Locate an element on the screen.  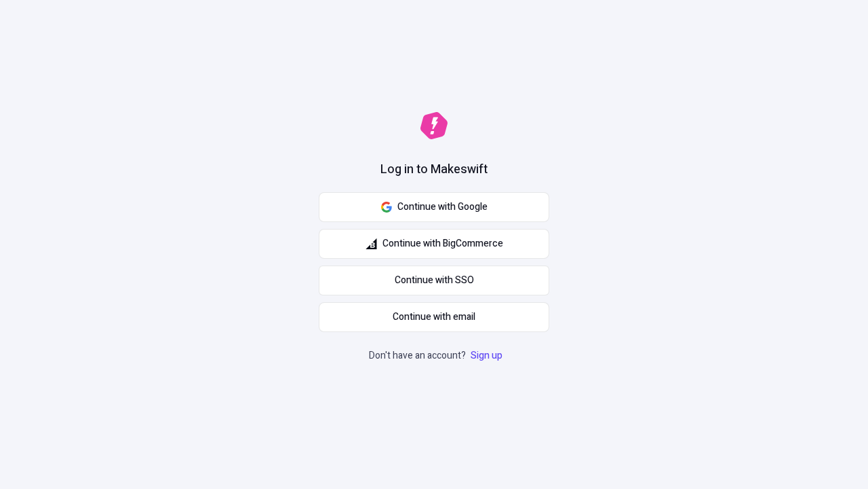
a: Continue with SSO is located at coordinates (434, 280).